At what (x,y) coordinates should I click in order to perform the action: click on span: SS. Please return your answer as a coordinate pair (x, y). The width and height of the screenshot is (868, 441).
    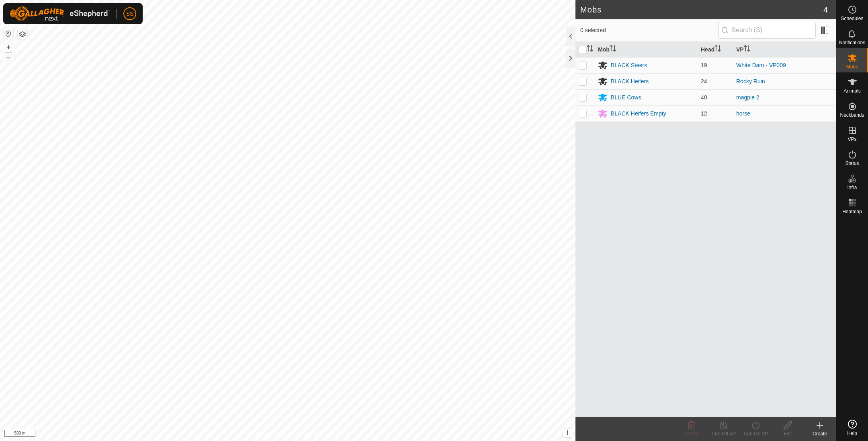
    Looking at the image, I should click on (130, 14).